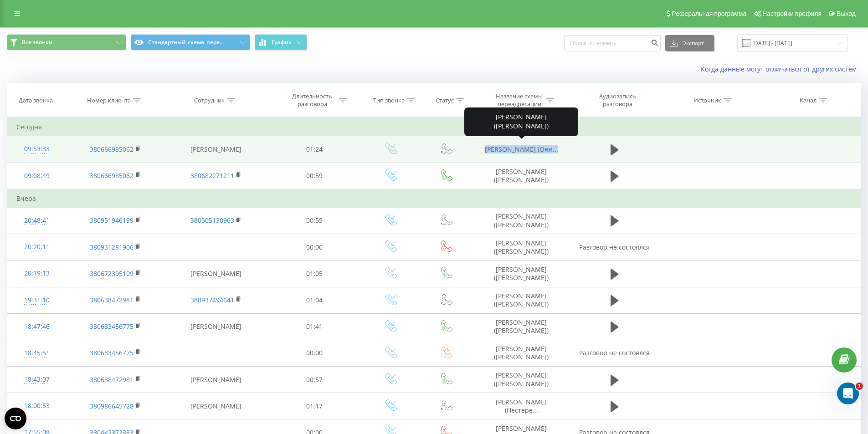 The width and height of the screenshot is (868, 434). What do you see at coordinates (781, 68) in the screenshot?
I see `a: Когда данные могут отличаться от других систем` at bounding box center [781, 68].